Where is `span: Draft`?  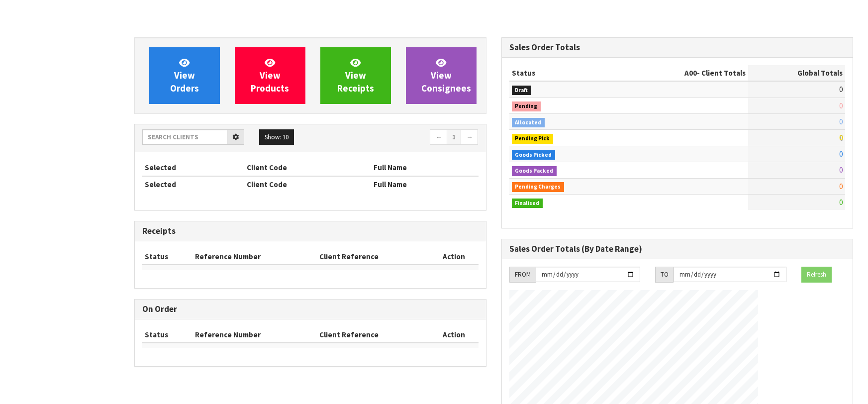 span: Draft is located at coordinates (522, 90).